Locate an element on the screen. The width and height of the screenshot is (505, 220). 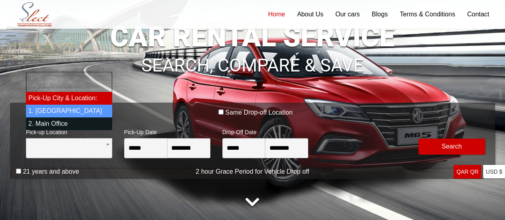
a: USD $ is located at coordinates (494, 172).